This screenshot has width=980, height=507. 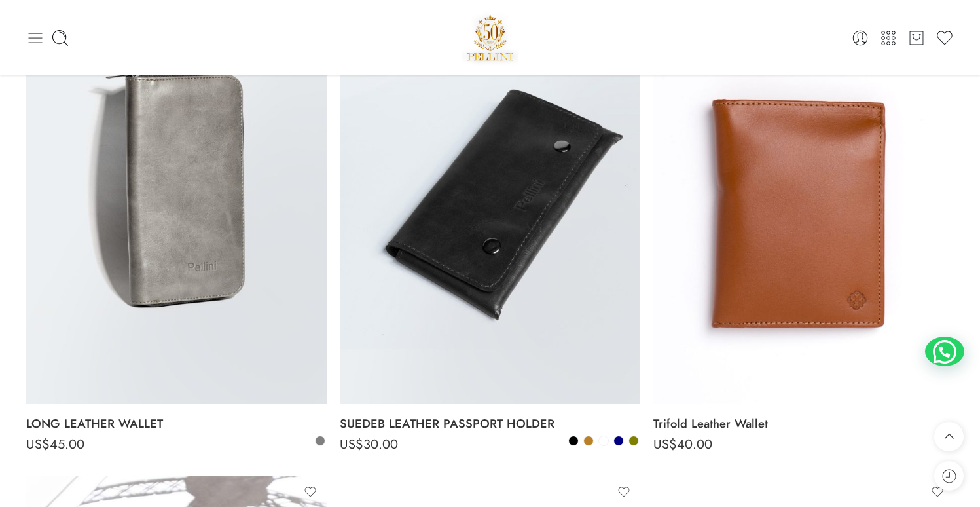 I want to click on img: Pellini, so click(x=490, y=37).